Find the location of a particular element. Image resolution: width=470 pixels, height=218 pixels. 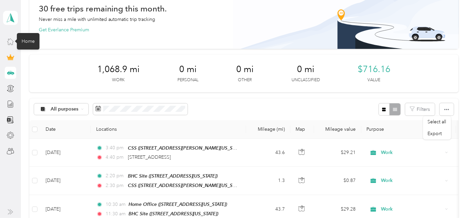

td: 43.6 is located at coordinates (268, 153).